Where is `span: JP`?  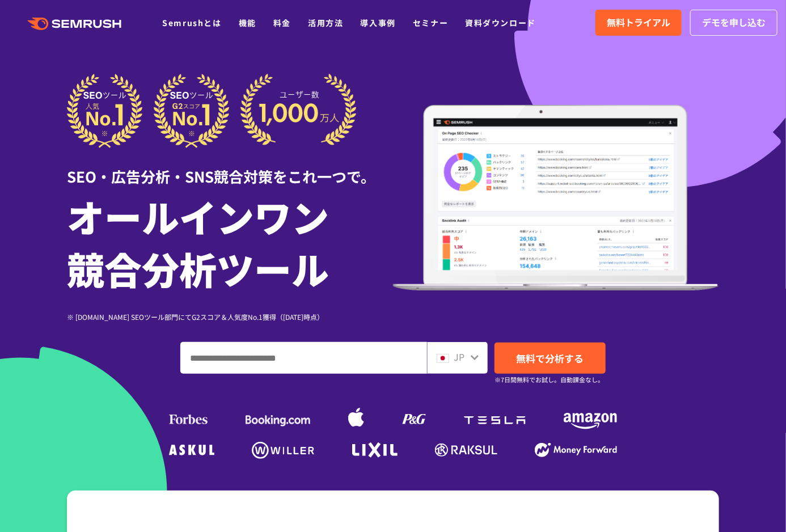 span: JP is located at coordinates (459, 356).